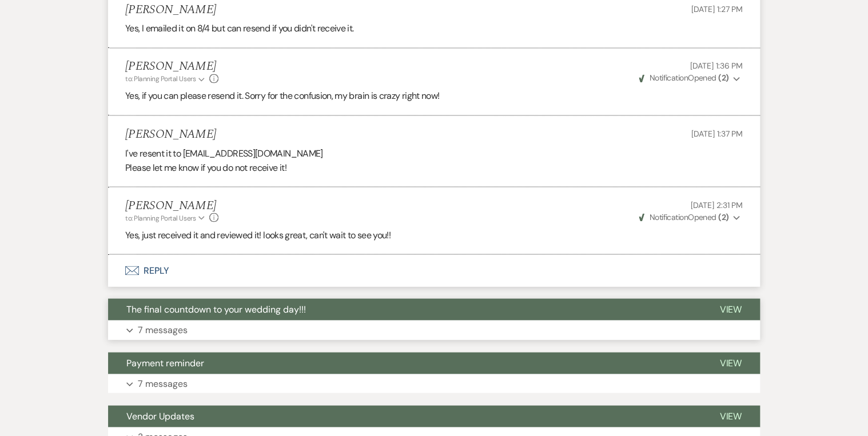 The height and width of the screenshot is (436, 868). Describe the element at coordinates (216, 309) in the screenshot. I see `span: The final countdown to your wedding day!!!` at that location.